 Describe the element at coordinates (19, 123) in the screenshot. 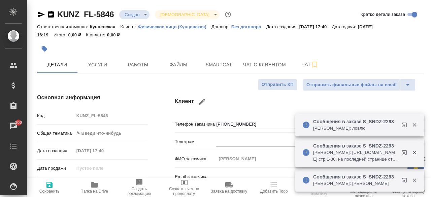

I see `span: 100` at that location.